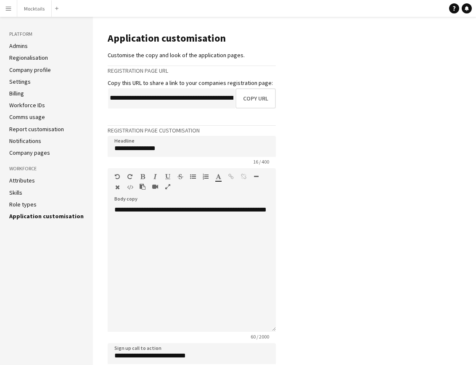  I want to click on button: Ordered List, so click(206, 177).